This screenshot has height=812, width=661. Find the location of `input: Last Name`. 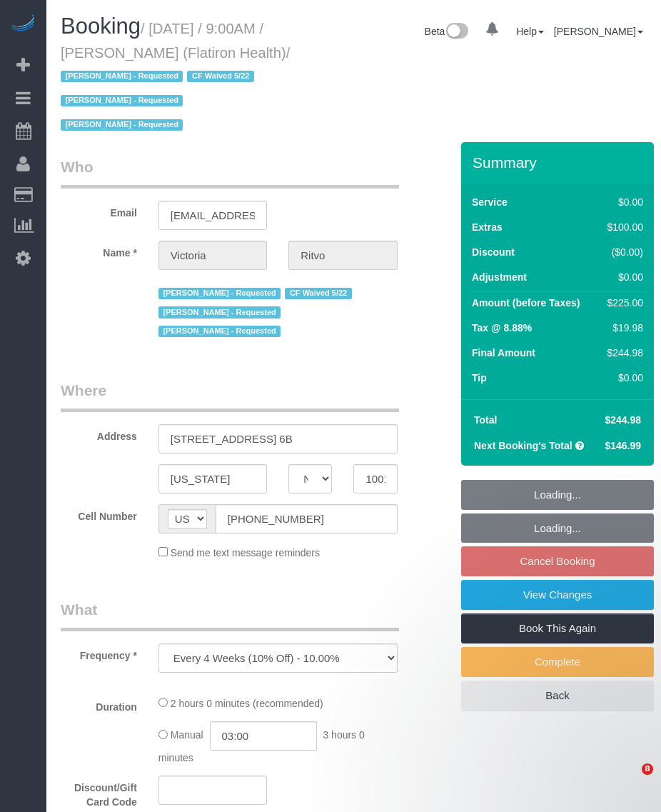

input: Last Name is located at coordinates (343, 255).